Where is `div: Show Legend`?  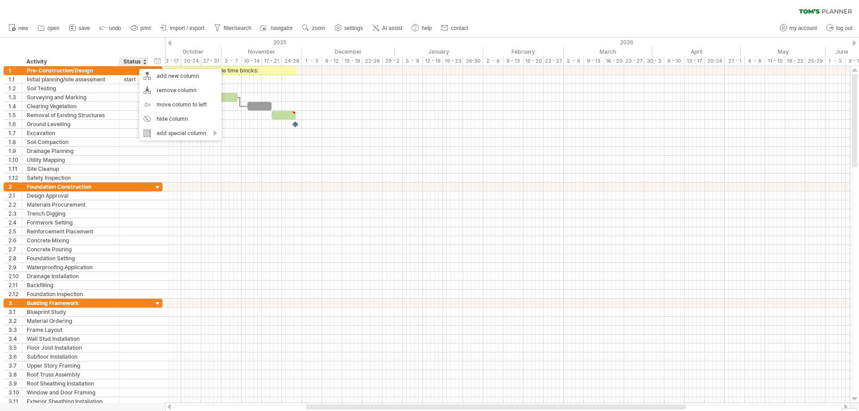 div: Show Legend is located at coordinates (849, 410).